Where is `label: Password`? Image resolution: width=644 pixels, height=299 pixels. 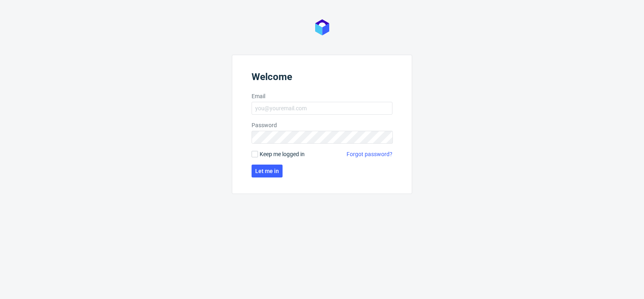 label: Password is located at coordinates (322, 125).